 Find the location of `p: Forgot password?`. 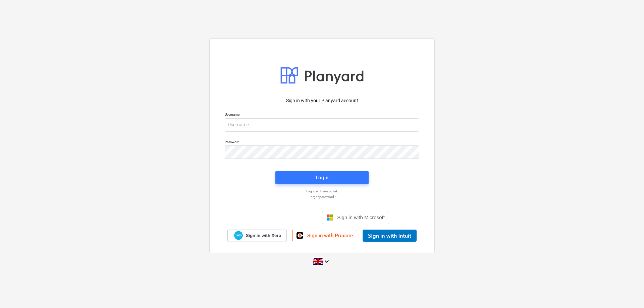

p: Forgot password? is located at coordinates (322, 197).